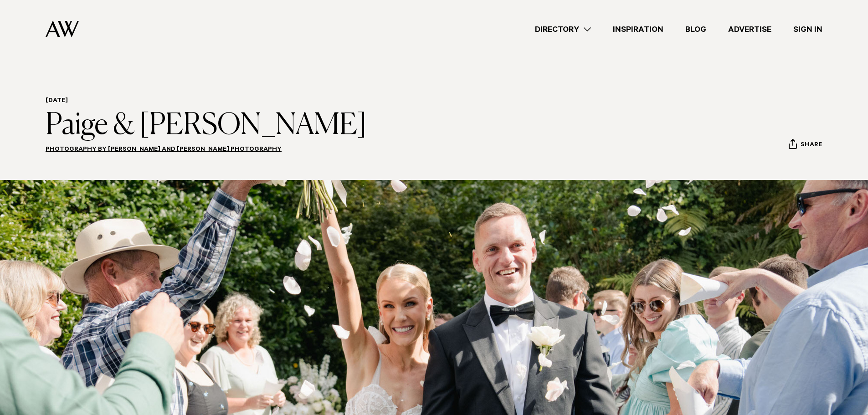  Describe the element at coordinates (563, 29) in the screenshot. I see `a: Directory` at that location.